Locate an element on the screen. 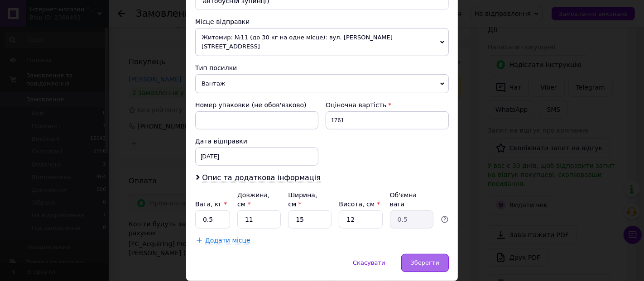  span: Додати місце is located at coordinates (228, 240).